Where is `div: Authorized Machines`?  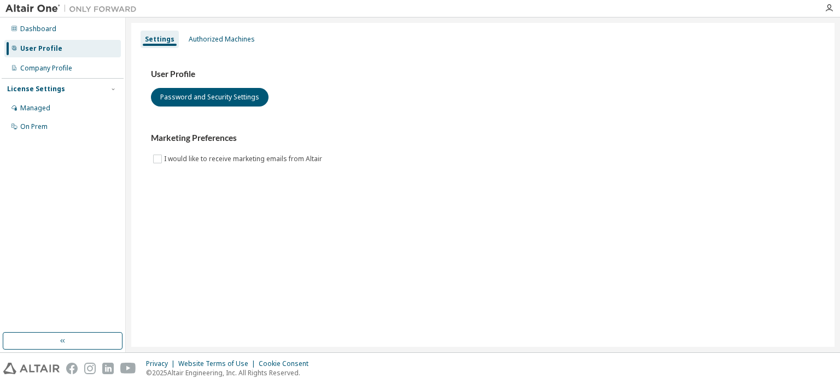 div: Authorized Machines is located at coordinates (222, 39).